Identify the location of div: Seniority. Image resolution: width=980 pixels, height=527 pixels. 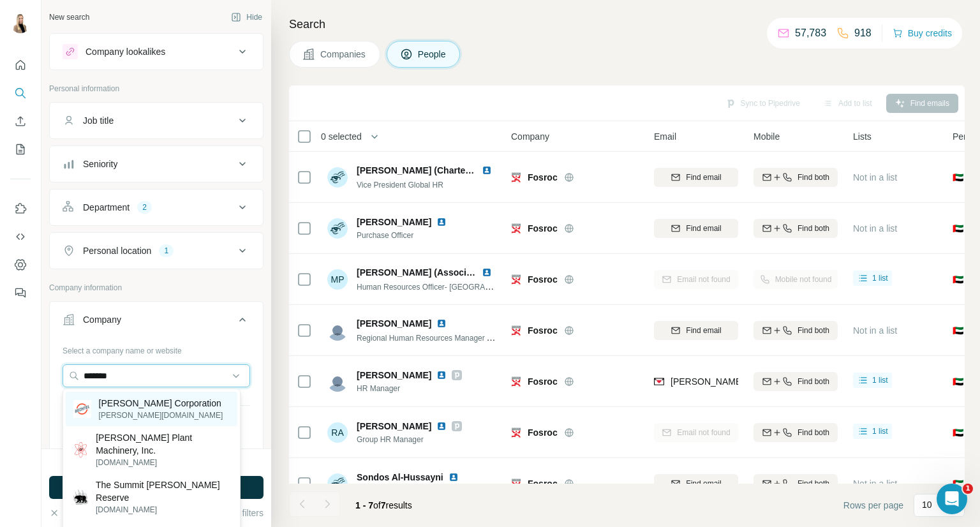
(100, 164).